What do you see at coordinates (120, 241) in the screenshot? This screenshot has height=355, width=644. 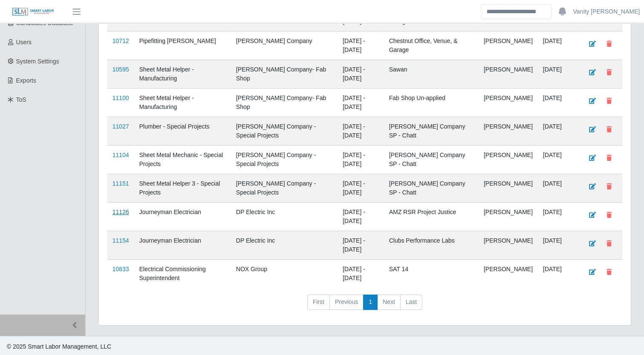 I see `a: 11154` at bounding box center [120, 241].